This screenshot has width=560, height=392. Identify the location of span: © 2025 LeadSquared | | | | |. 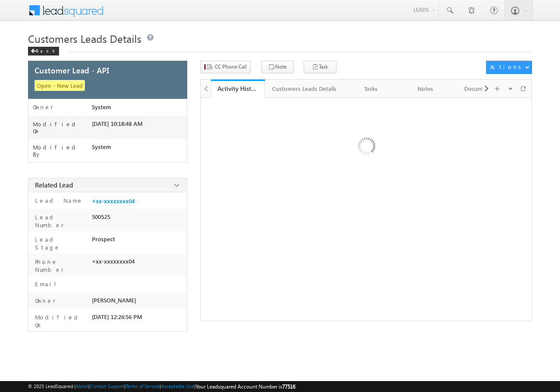
(161, 387).